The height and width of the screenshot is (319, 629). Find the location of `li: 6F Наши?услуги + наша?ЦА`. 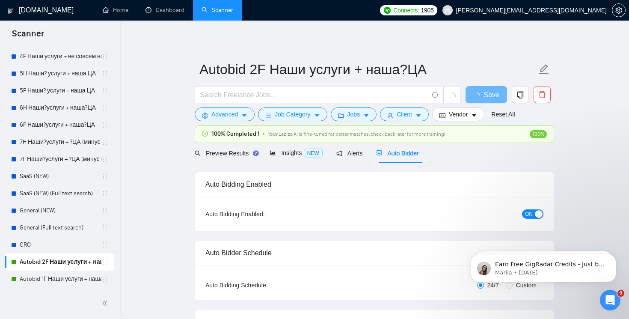

li: 6F Наши?услуги + наша?ЦА is located at coordinates (59, 125).